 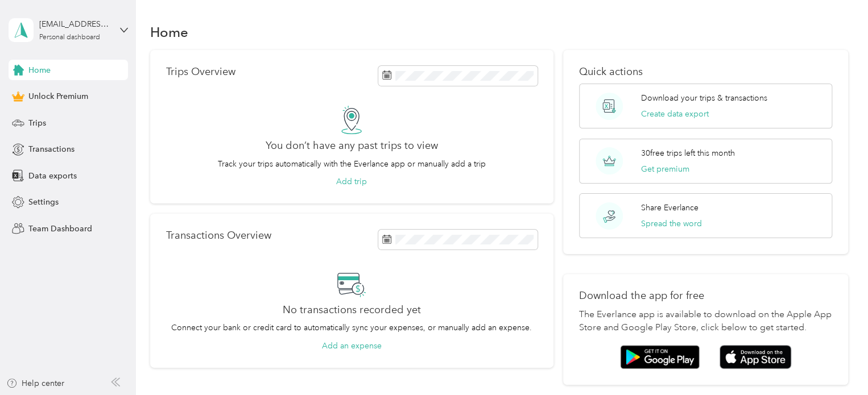 I want to click on p: Connect your bank or credit card to automatically sync your expenses, or manually add an expense., so click(x=351, y=327).